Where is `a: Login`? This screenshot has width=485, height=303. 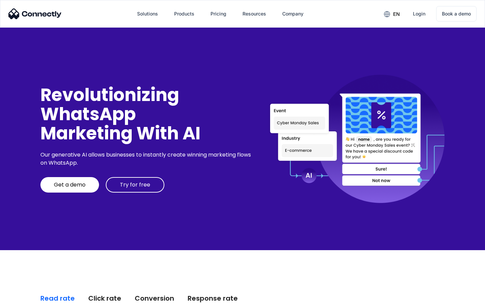 a: Login is located at coordinates (419, 14).